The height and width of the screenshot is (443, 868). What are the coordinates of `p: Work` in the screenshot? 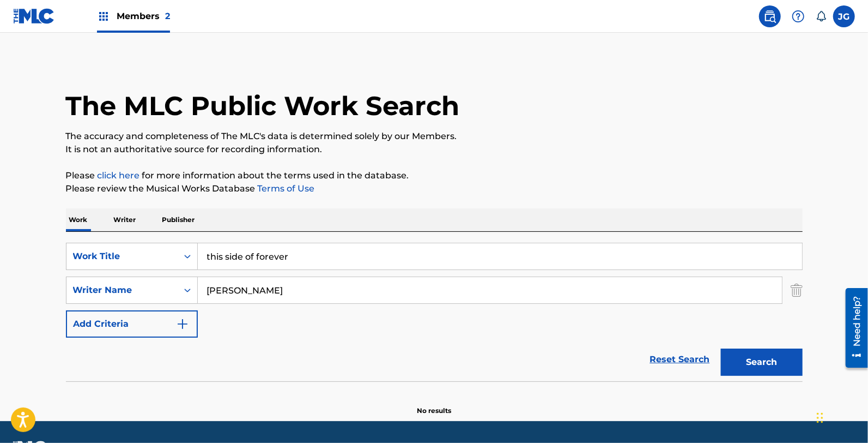 It's located at (79, 220).